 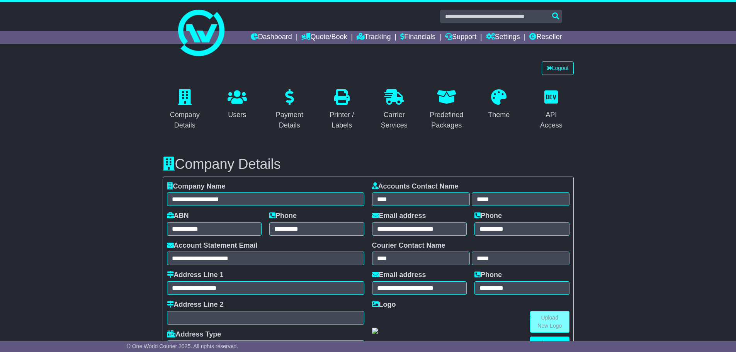 I want to click on a: Payment Details, so click(x=290, y=110).